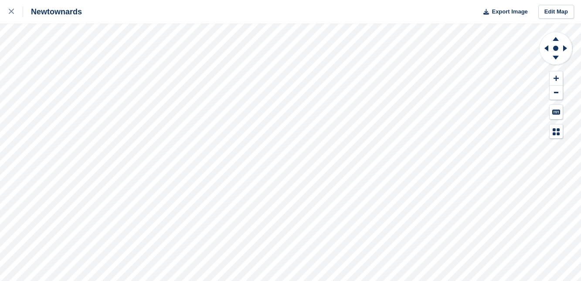  I want to click on span: Export Image, so click(509, 12).